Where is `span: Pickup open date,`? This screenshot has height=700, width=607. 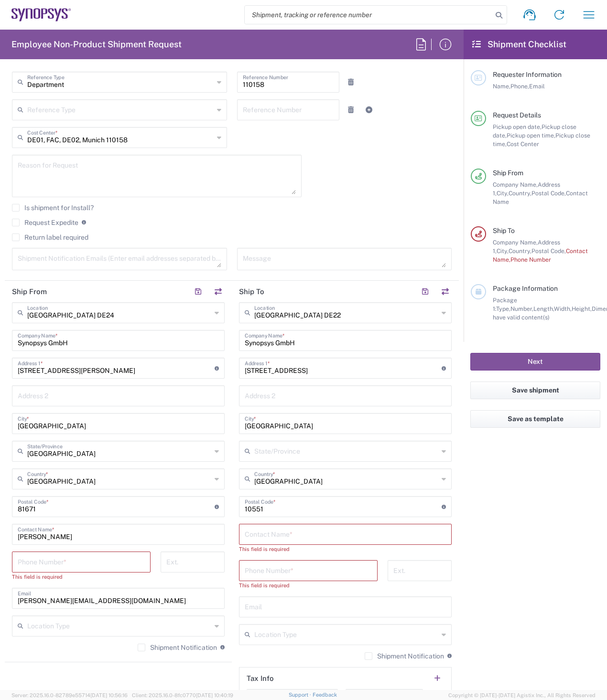 span: Pickup open date, is located at coordinates (517, 127).